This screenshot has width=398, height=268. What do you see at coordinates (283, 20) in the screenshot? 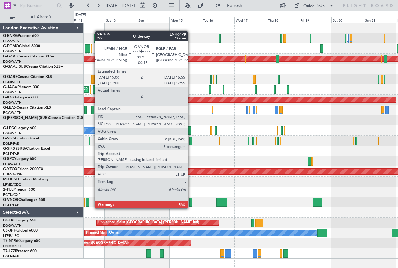
I see `div: Thu 18` at bounding box center [283, 20].